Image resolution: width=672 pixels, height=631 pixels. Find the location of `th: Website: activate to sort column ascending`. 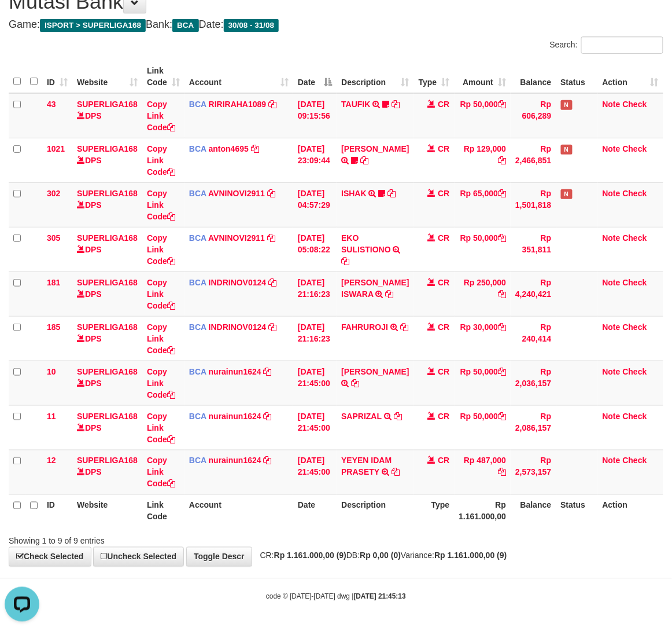

th: Website: activate to sort column ascending is located at coordinates (107, 76).